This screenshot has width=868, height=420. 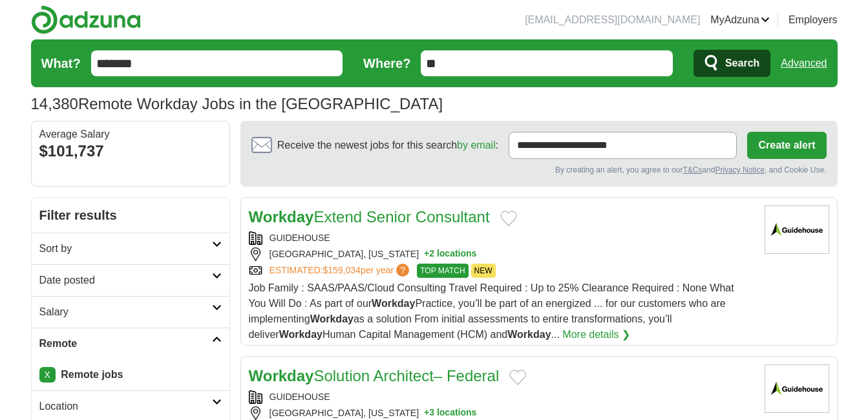 I want to click on a: WorkdayExtend Senior Consultant, so click(x=369, y=216).